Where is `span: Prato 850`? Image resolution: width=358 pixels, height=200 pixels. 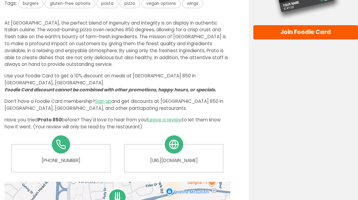 span: Prato 850 is located at coordinates (50, 120).